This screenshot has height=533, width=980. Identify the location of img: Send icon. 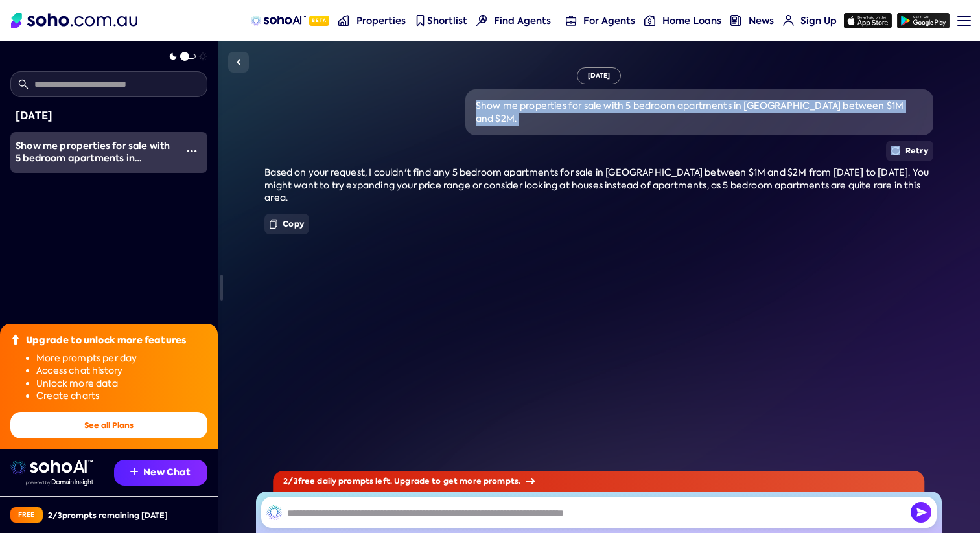
(922, 513).